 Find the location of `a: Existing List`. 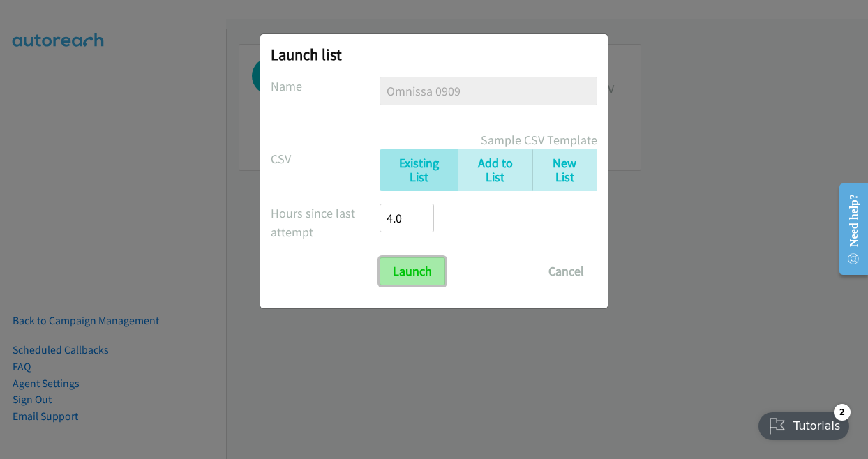

a: Existing List is located at coordinates (419, 170).